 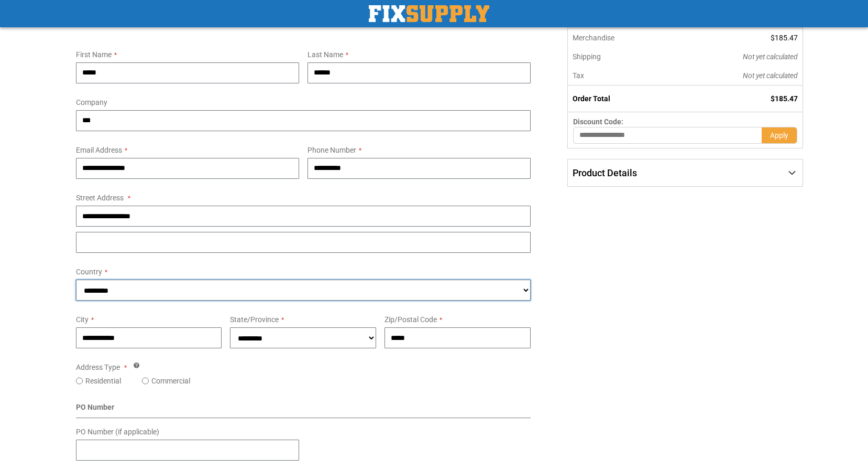 What do you see at coordinates (89, 272) in the screenshot?
I see `span: Country` at bounding box center [89, 272].